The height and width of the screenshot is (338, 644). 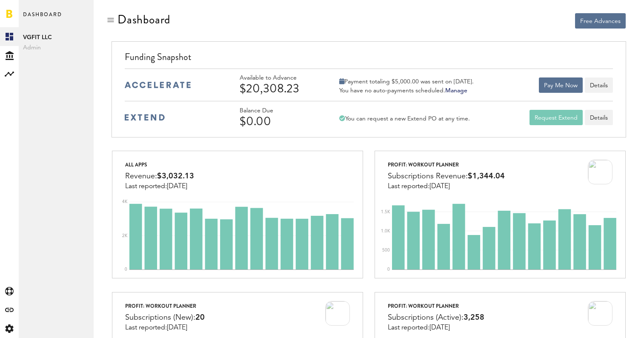 I want to click on div: Subscriptions Revenue:, so click(x=446, y=177).